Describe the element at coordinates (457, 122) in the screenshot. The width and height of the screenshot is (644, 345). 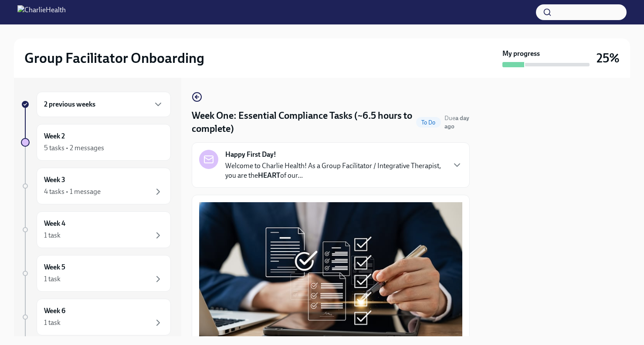
I see `span: Due` at that location.